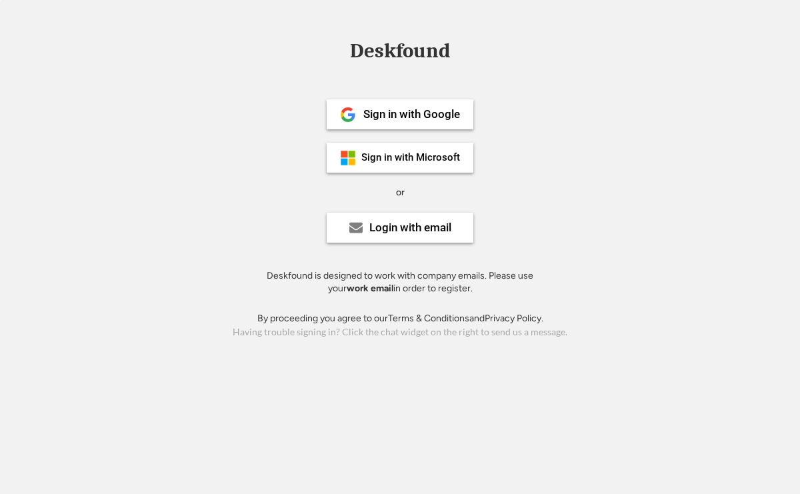 The width and height of the screenshot is (800, 494). What do you see at coordinates (348, 115) in the screenshot?
I see `img: 1024px-Google__G__Logo.svg.png` at bounding box center [348, 115].